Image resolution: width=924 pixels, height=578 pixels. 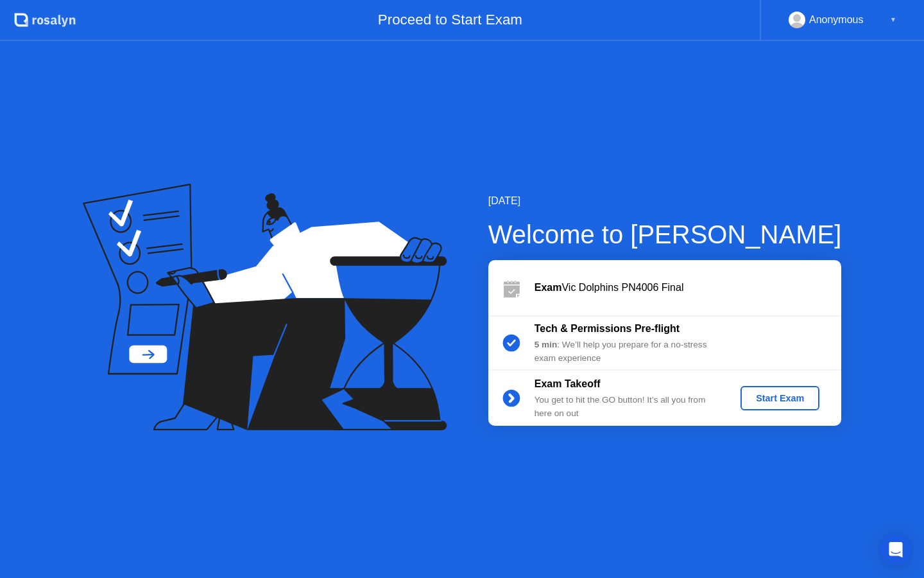 I want to click on div: You get to hit the GO button! It’s all you from here on out, so click(x=626, y=406).